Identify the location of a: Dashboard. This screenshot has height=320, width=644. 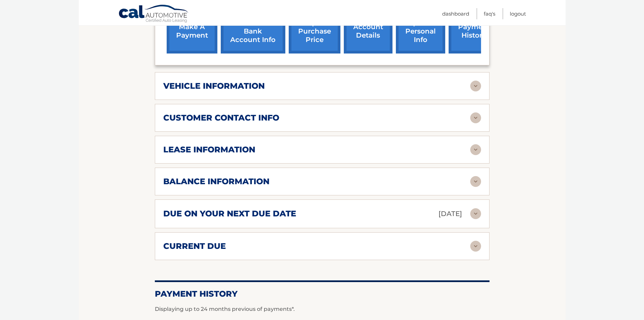
(456, 14).